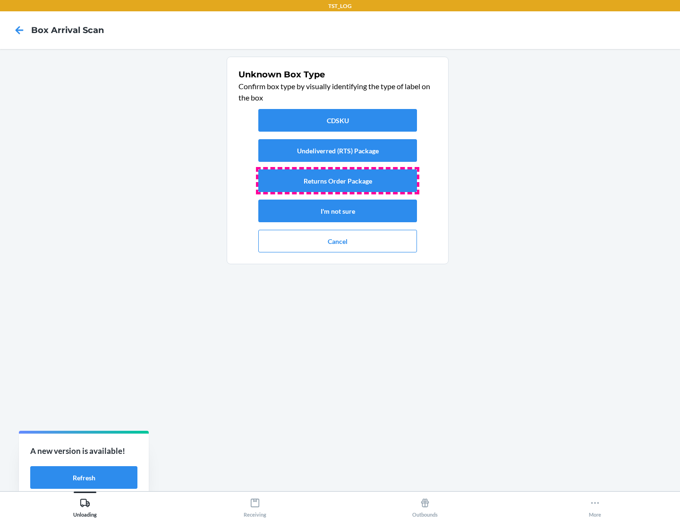 The width and height of the screenshot is (680, 519). Describe the element at coordinates (595, 506) in the screenshot. I see `div: More` at that location.